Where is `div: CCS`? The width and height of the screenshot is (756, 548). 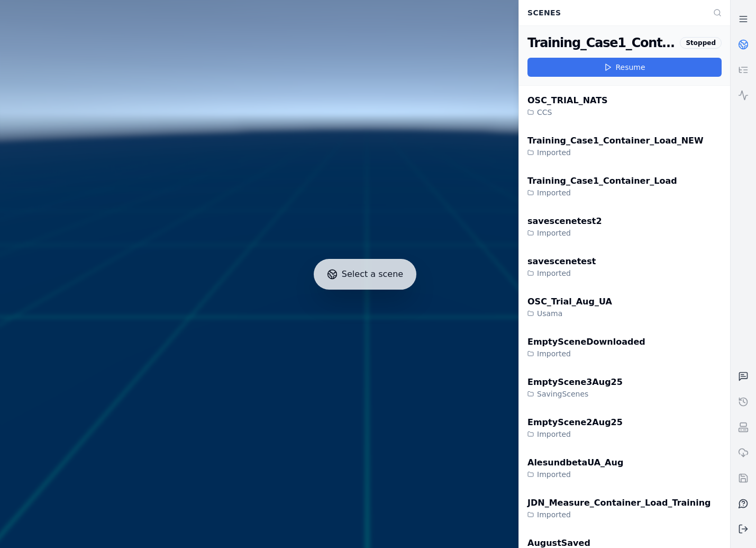 div: CCS is located at coordinates (568, 112).